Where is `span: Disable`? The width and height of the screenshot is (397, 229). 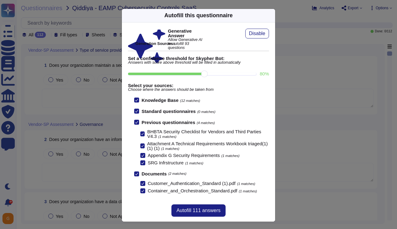 span: Disable is located at coordinates (257, 34).